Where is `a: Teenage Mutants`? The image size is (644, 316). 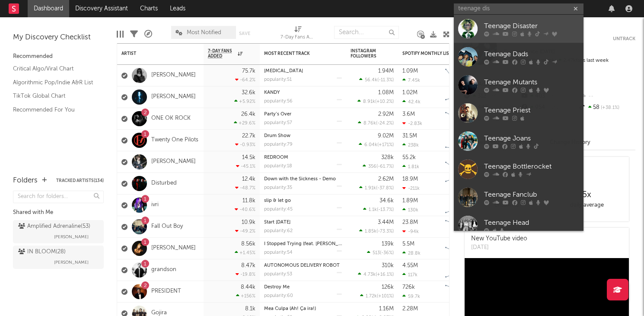 a: Teenage Mutants is located at coordinates (519, 85).